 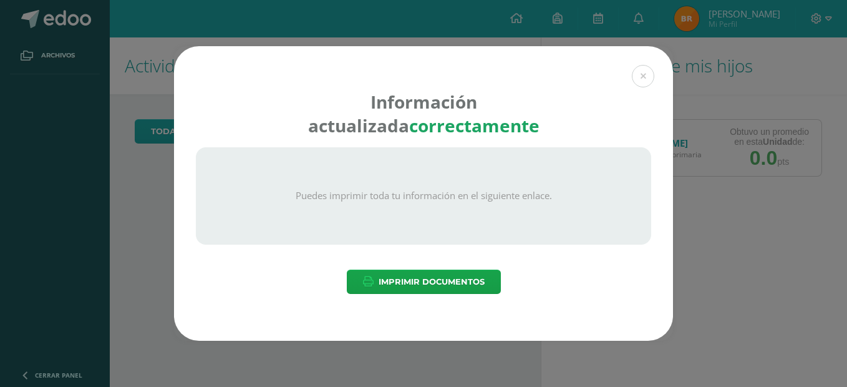 I want to click on span: Imprimir Documentos, so click(x=432, y=281).